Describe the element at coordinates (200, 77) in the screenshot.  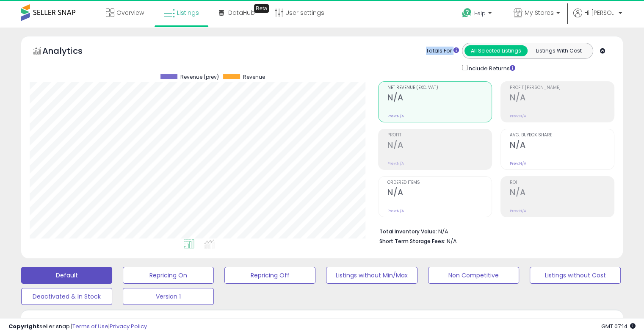
I see `span: Revenue (prev)` at that location.